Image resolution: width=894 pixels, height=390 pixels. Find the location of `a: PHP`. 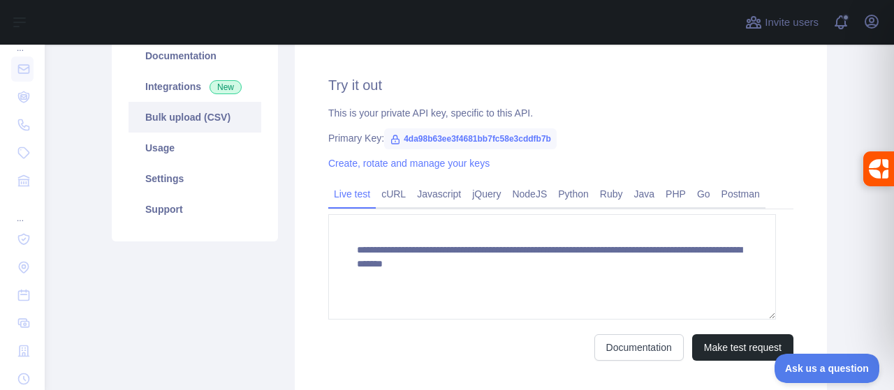

a: PHP is located at coordinates (675, 194).